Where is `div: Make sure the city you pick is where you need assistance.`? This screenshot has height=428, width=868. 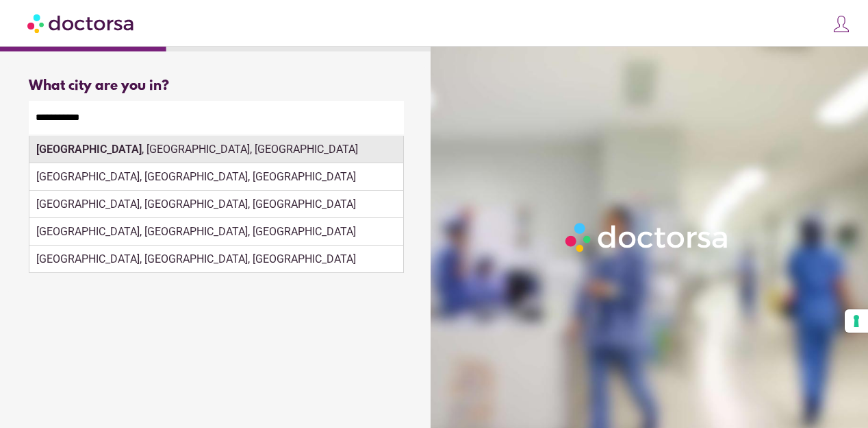 div: Make sure the city you pick is where you need assistance. is located at coordinates (217, 149).